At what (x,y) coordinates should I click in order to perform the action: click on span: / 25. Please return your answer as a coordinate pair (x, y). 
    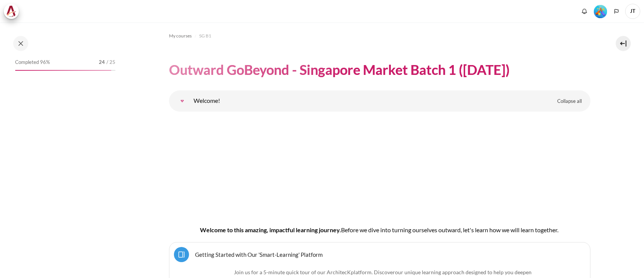
    Looking at the image, I should click on (111, 63).